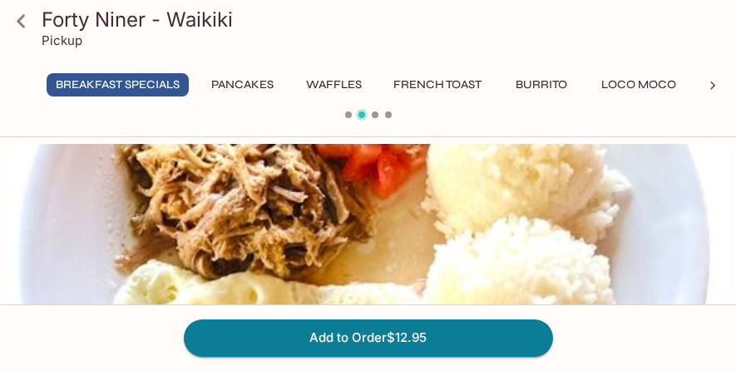 This screenshot has width=736, height=371. What do you see at coordinates (369, 338) in the screenshot?
I see `button: Add to Order$12.95` at bounding box center [369, 338].